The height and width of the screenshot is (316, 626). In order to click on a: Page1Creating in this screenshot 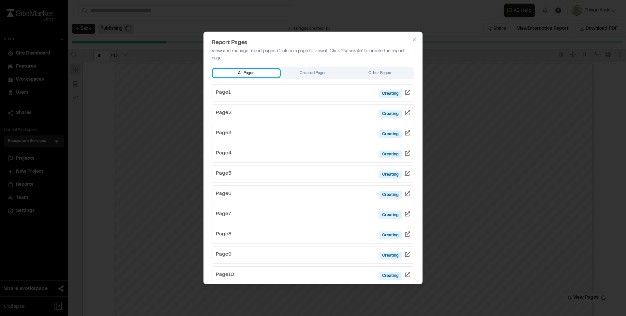, I will do `click(313, 93)`.